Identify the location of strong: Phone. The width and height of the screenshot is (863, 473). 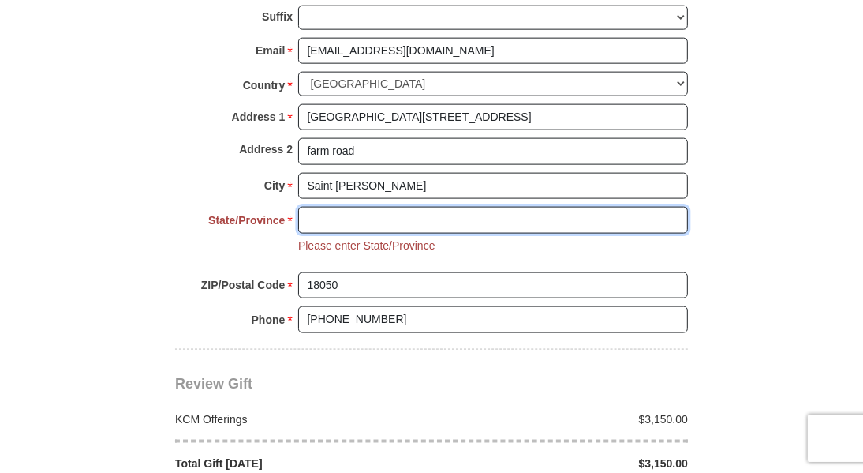
(268, 320).